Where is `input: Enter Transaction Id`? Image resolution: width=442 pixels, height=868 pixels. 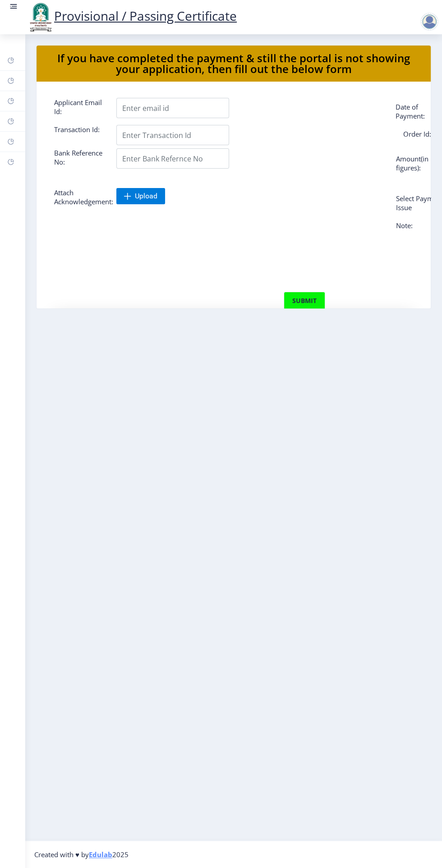
input: Enter Transaction Id is located at coordinates (173, 135).